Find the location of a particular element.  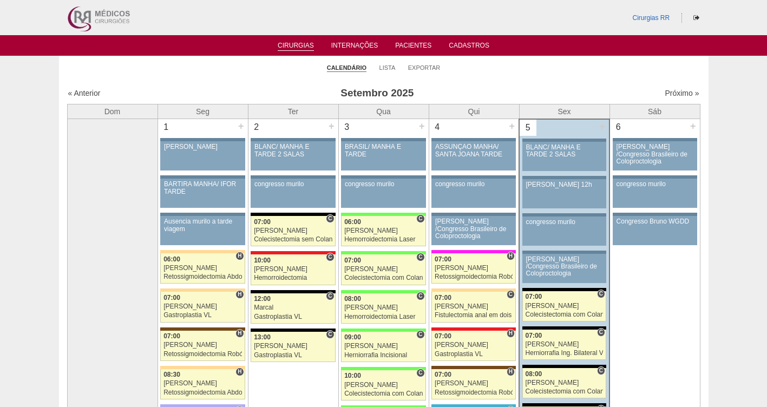

div: Gastroplastia VL is located at coordinates (293, 355).